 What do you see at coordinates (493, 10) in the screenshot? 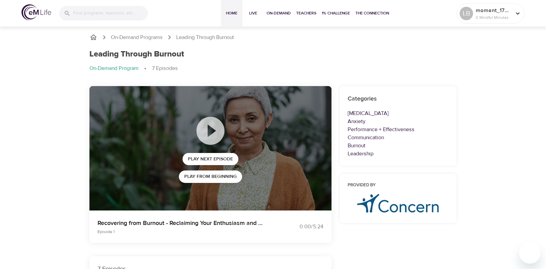
I see `p: moment_1755203960` at bounding box center [493, 10].